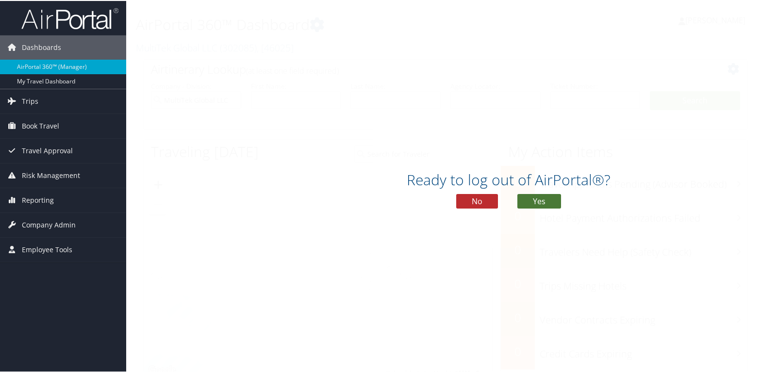  Describe the element at coordinates (30, 100) in the screenshot. I see `span: Trips` at that location.